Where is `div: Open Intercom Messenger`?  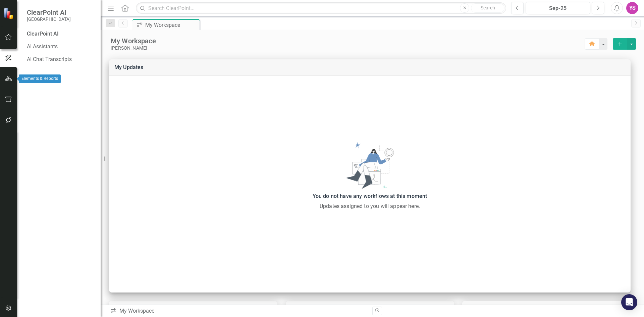
div: Open Intercom Messenger is located at coordinates (629, 302).